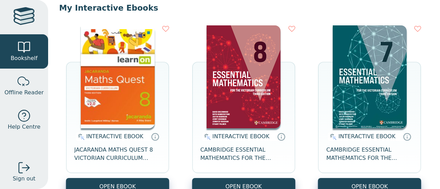 The image size is (440, 189). I want to click on span: CAMBRIDGE ESSENTIAL MATHEMATICS FOR THE VICTORIAN CURRICULUM YEAR 7 3E ONLINE TEACHING SUITE, so click(369, 154).